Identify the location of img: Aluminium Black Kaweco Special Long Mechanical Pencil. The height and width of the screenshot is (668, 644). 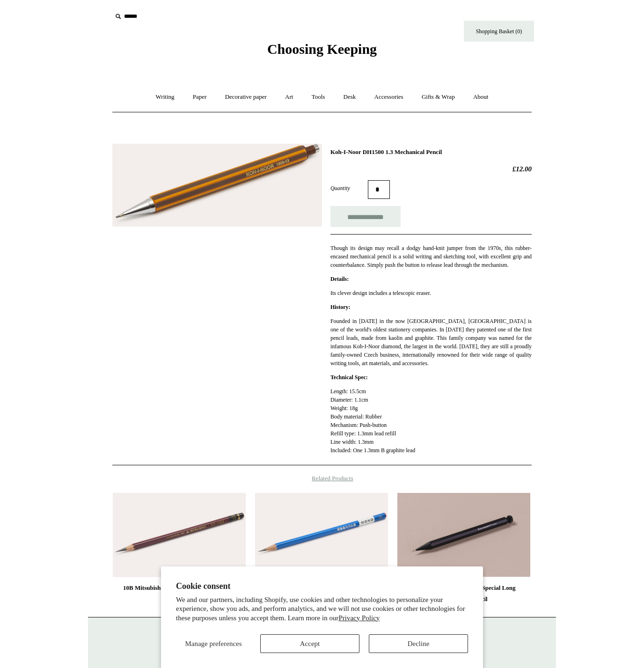
(464, 535).